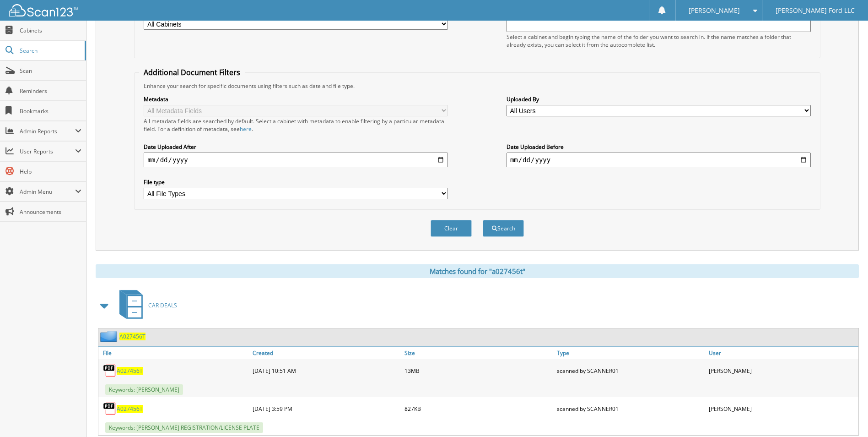  I want to click on span: Admin Reports, so click(47, 131).